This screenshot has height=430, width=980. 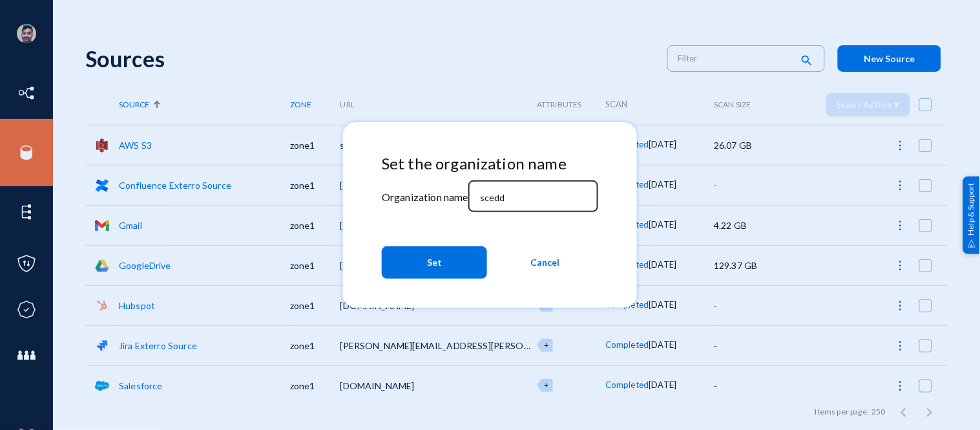 I want to click on h4: Set the organization name, so click(x=490, y=164).